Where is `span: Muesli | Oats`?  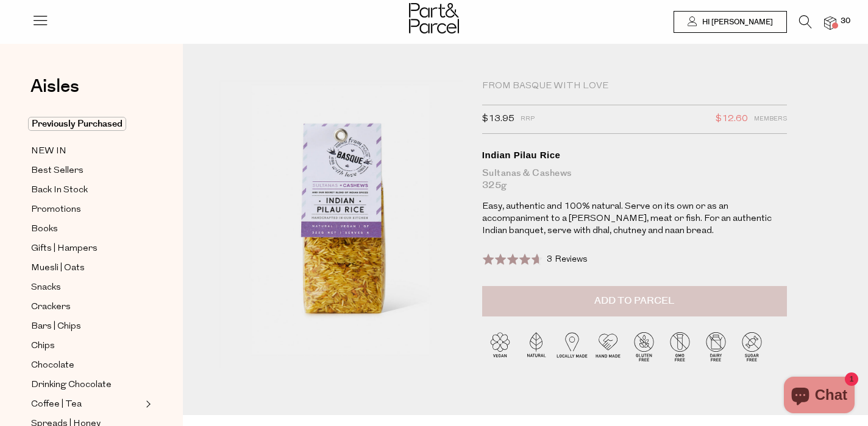 span: Muesli | Oats is located at coordinates (58, 269).